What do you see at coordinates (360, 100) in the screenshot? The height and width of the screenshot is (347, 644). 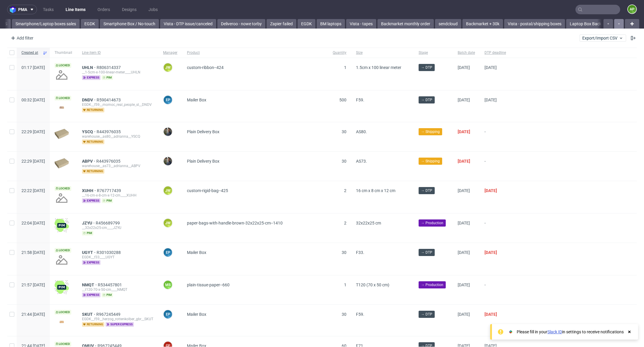 I see `span: F59.` at bounding box center [360, 100].